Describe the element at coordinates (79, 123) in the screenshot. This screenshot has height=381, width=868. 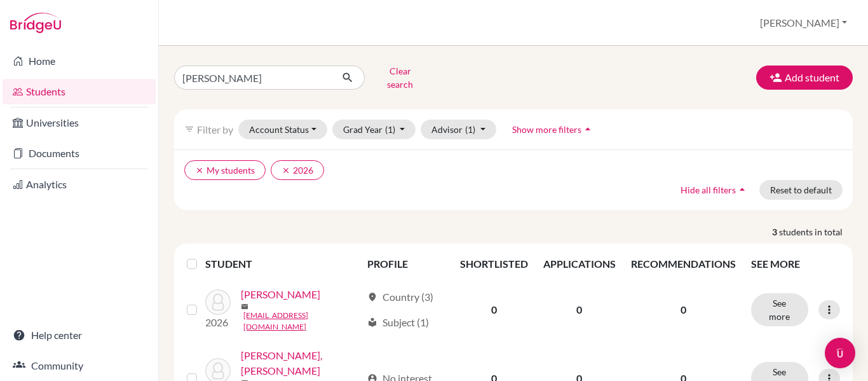
I see `a: Universities` at that location.